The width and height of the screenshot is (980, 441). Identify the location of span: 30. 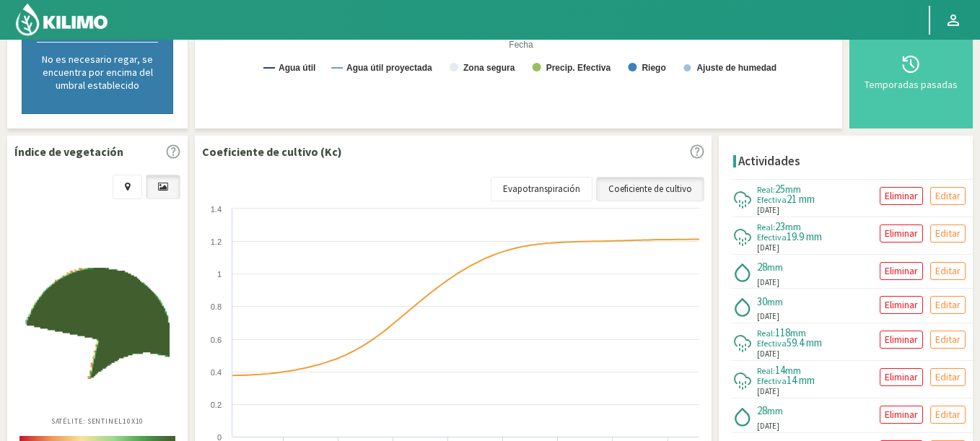
(763, 301).